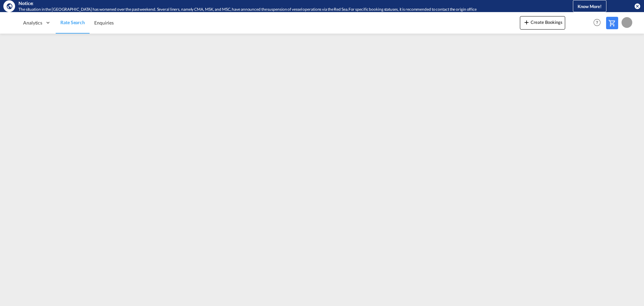 This screenshot has width=644, height=306. I want to click on button: icon-close-circle, so click(637, 6).